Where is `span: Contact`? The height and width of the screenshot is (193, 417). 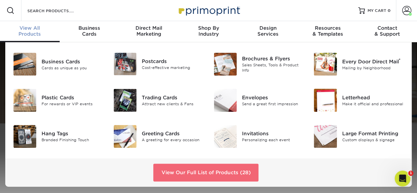
span: Contact is located at coordinates (387, 28).